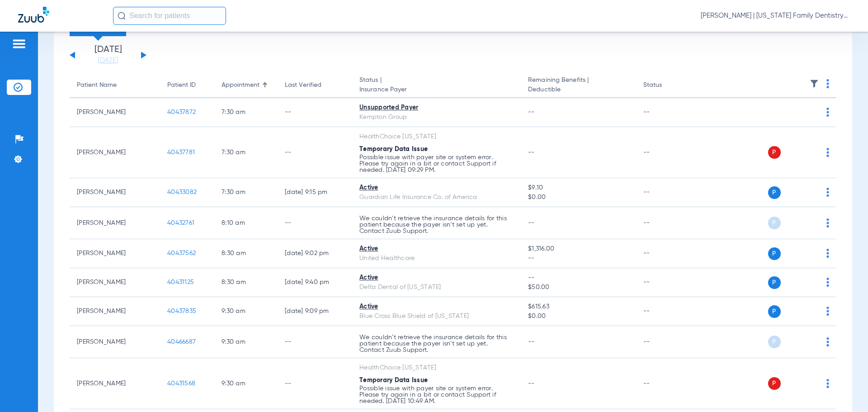 The height and width of the screenshot is (412, 868). I want to click on th: Status, so click(666, 85).